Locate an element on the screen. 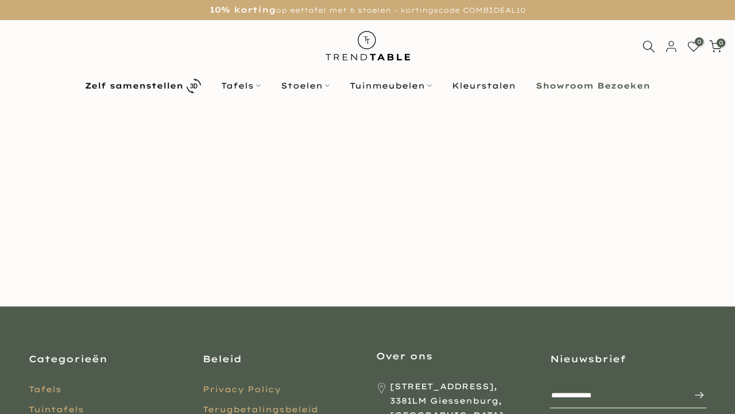  b: Zelf samenstellen is located at coordinates (134, 86).